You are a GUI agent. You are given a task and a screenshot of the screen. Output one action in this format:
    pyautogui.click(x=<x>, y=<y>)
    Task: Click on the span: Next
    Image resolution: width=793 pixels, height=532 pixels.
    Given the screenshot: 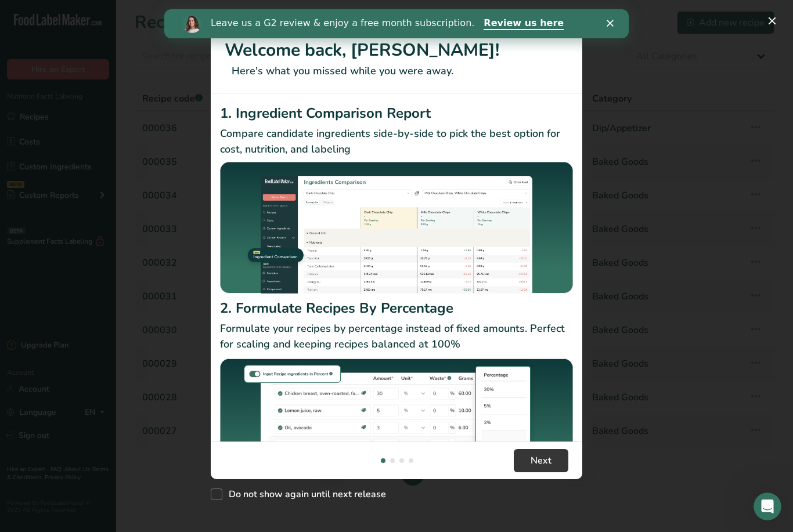 What is the action you would take?
    pyautogui.click(x=541, y=460)
    